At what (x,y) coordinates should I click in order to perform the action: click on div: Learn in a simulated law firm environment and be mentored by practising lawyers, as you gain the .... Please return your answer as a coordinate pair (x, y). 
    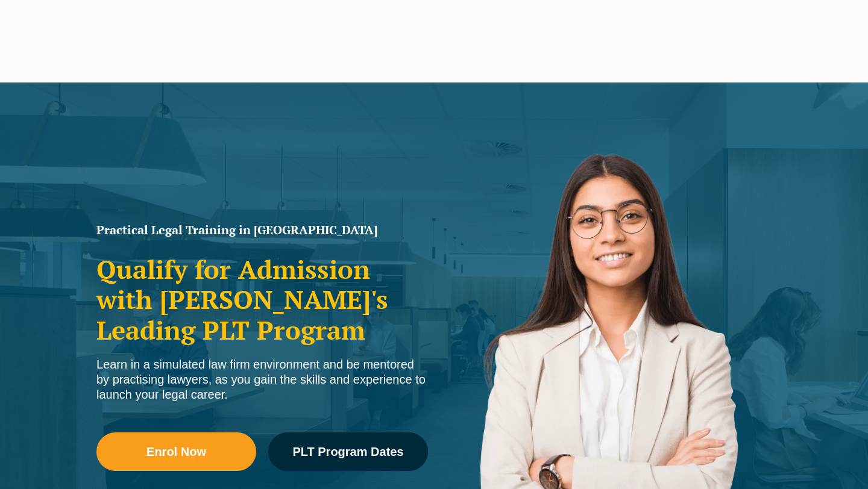
    Looking at the image, I should click on (262, 379).